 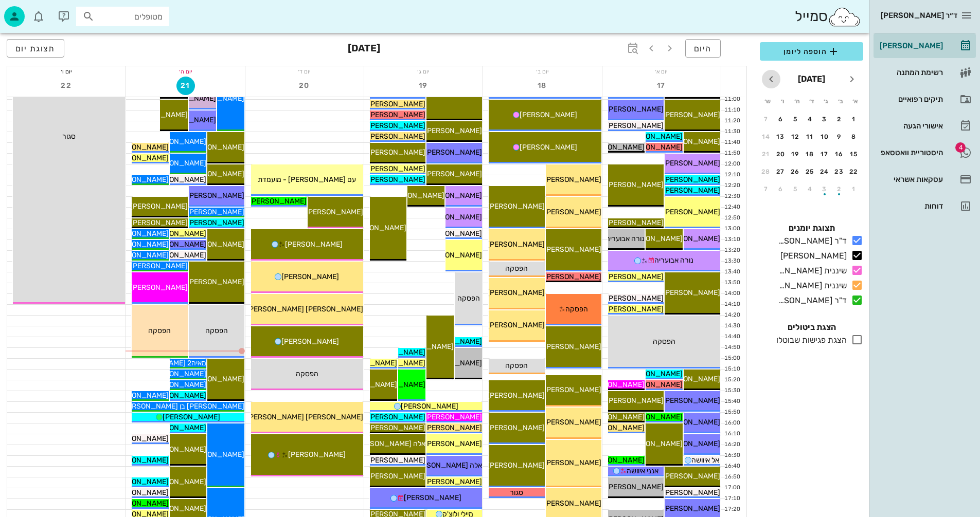 What do you see at coordinates (825, 137) in the screenshot?
I see `div: 10` at bounding box center [825, 137].